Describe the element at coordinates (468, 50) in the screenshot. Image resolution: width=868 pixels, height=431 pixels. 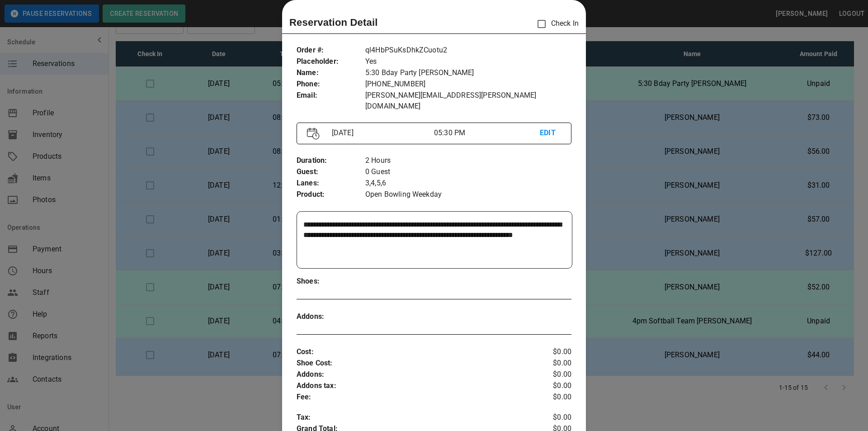
I see `p: ql4HbPSuKsDhkZCuotu2` at that location.